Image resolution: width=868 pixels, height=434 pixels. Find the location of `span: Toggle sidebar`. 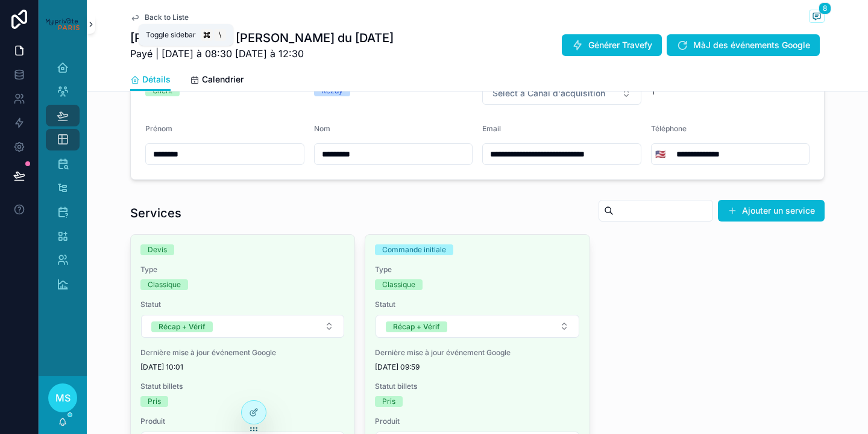

span: Toggle sidebar is located at coordinates (171, 35).